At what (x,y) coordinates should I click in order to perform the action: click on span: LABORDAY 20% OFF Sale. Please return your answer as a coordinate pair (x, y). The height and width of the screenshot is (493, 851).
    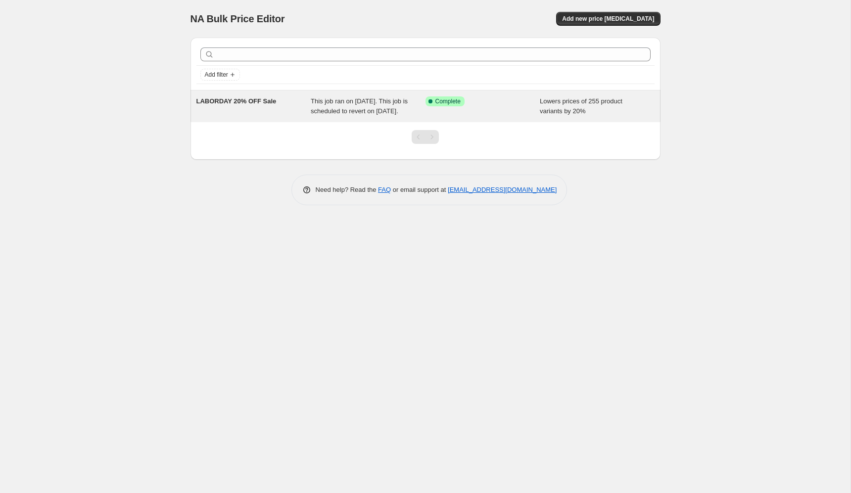
    Looking at the image, I should click on (236, 101).